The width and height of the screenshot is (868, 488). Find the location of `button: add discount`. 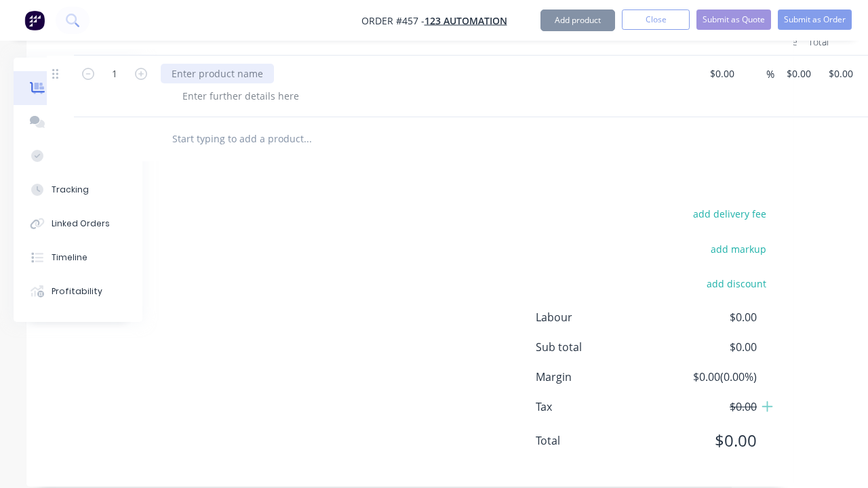

button: add discount is located at coordinates (736, 283).